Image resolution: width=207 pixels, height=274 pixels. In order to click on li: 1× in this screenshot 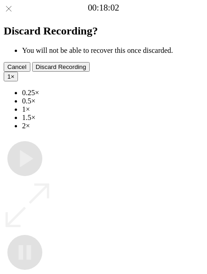, I will do `click(113, 109)`.